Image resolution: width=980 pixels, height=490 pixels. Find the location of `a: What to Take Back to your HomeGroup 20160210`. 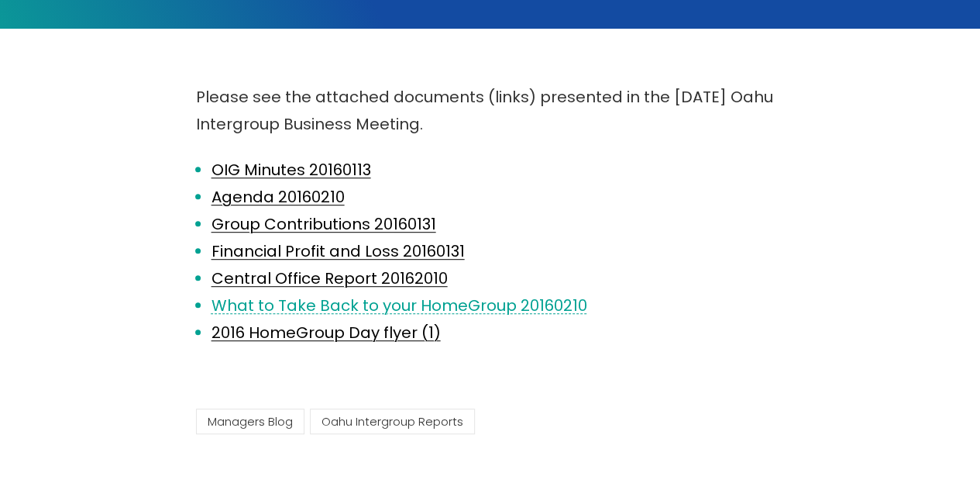

a: What to Take Back to your HomeGroup 20160210 is located at coordinates (399, 305).